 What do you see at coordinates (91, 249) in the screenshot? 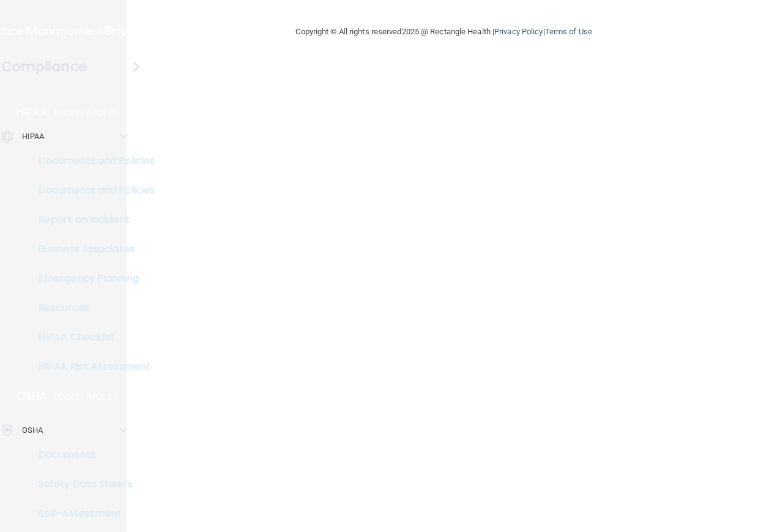
I see `p: Business Associates` at bounding box center [91, 249].